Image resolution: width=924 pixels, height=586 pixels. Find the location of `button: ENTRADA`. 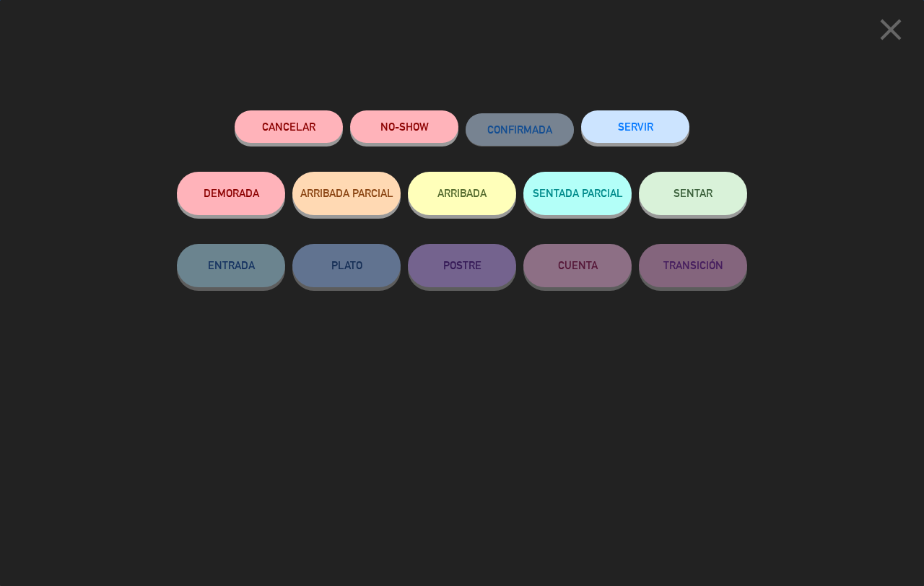

button: ENTRADA is located at coordinates (231, 265).